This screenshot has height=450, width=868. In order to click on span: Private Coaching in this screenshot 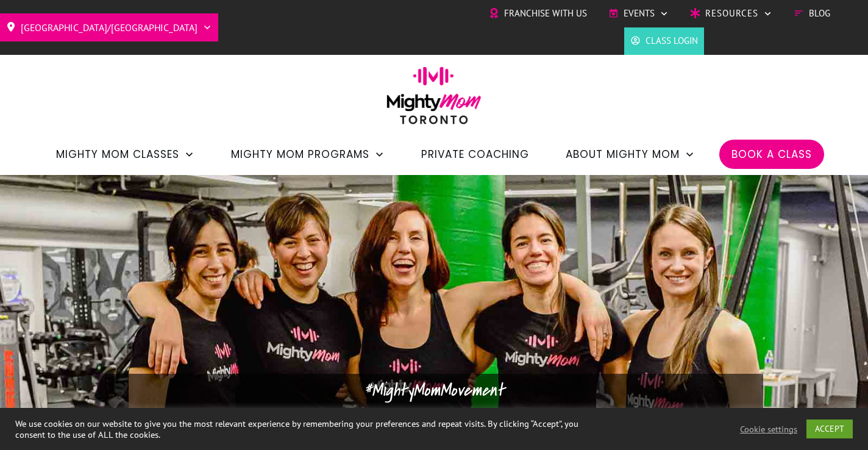, I will do `click(475, 154)`.